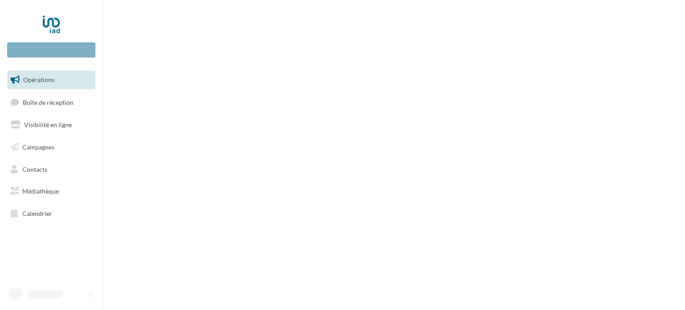 The height and width of the screenshot is (310, 685). What do you see at coordinates (51, 147) in the screenshot?
I see `a: Campagnes` at bounding box center [51, 147].